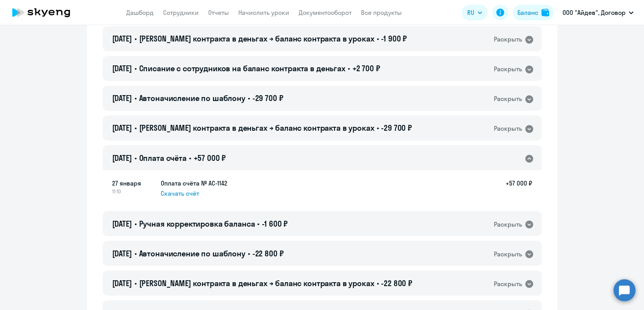  Describe the element at coordinates (545, 13) in the screenshot. I see `img: balance` at that location.